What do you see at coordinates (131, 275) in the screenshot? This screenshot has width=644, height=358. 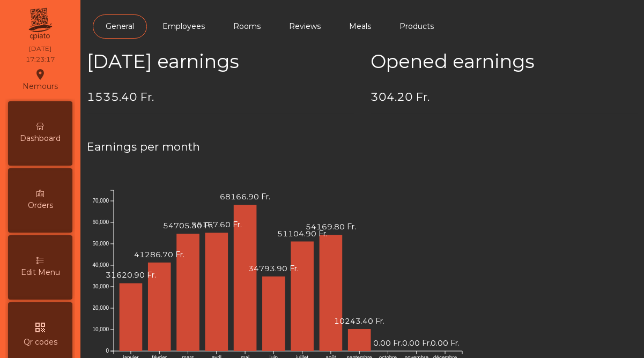 I see `text: 31620.90 Fr.` at bounding box center [131, 275].